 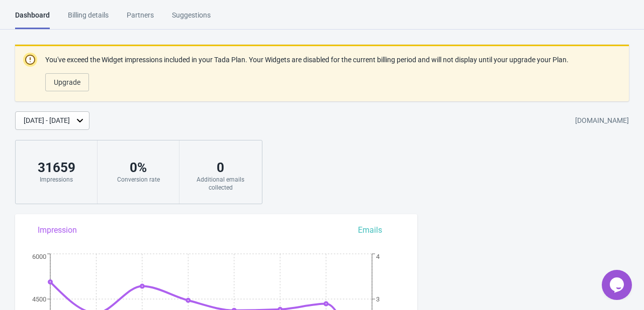 I want to click on tspan: 4, so click(x=378, y=256).